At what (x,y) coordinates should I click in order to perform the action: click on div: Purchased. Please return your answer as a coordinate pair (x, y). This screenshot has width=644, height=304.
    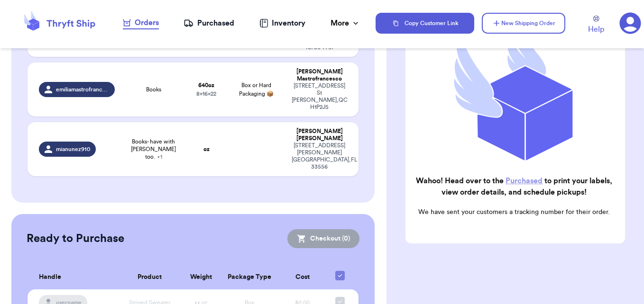
    Looking at the image, I should click on (209, 23).